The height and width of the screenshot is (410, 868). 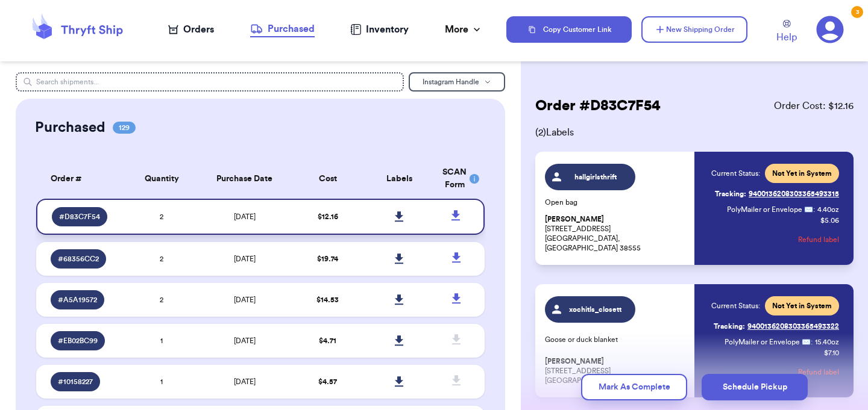 What do you see at coordinates (813, 106) in the screenshot?
I see `span: Order Cost: $ 12.16` at bounding box center [813, 106].